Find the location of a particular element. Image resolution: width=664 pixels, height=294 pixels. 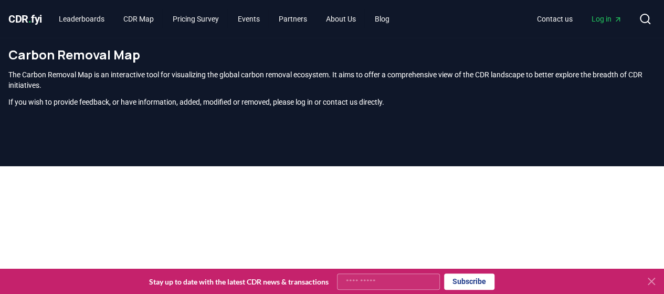

a: Contact us is located at coordinates (555, 19).